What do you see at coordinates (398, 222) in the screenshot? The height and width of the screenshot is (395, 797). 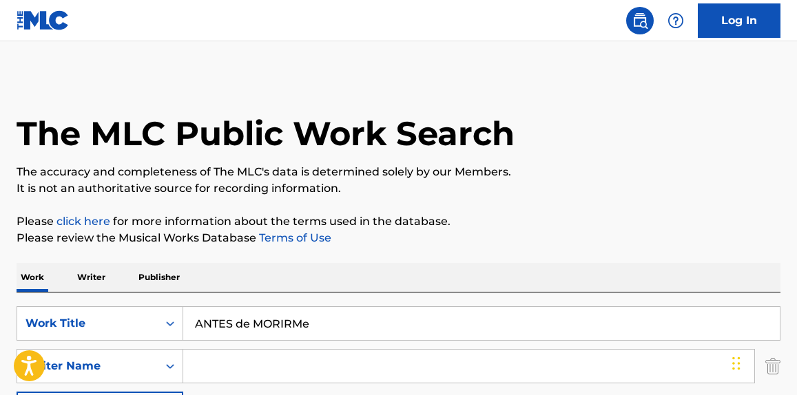 I see `p: Please for more information about the terms used in the database.` at bounding box center [398, 222].